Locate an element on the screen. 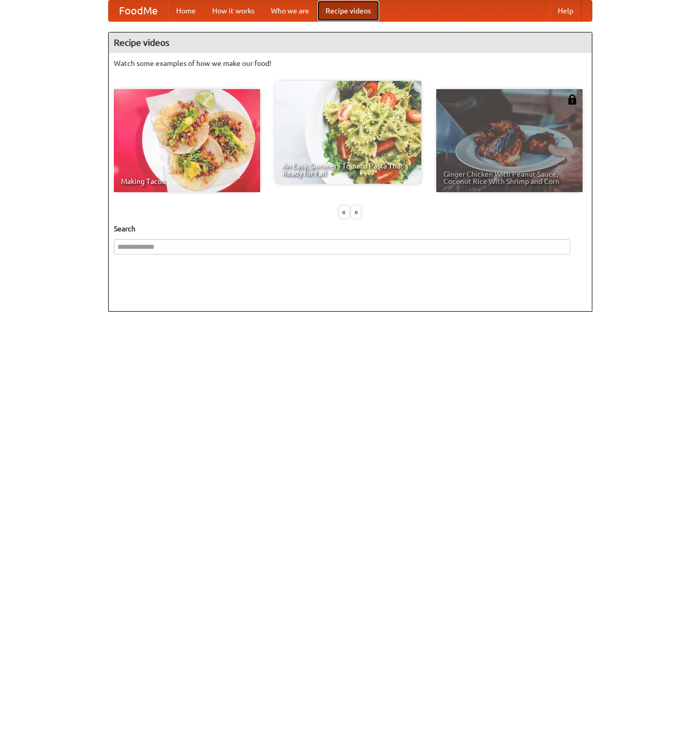 This screenshot has height=729, width=700. img: 483408.png is located at coordinates (572, 99).